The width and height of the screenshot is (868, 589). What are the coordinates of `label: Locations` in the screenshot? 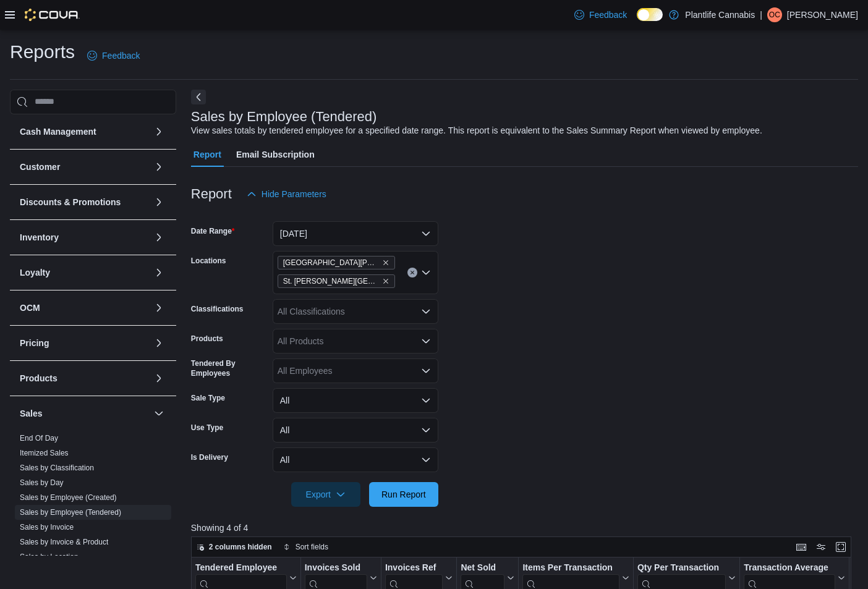 It's located at (208, 261).